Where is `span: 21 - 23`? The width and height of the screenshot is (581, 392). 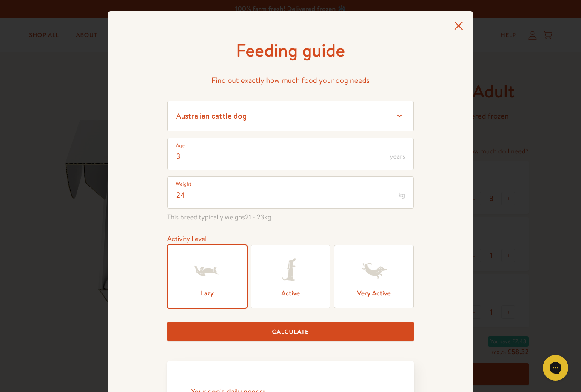 span: 21 - 23 is located at coordinates (255, 217).